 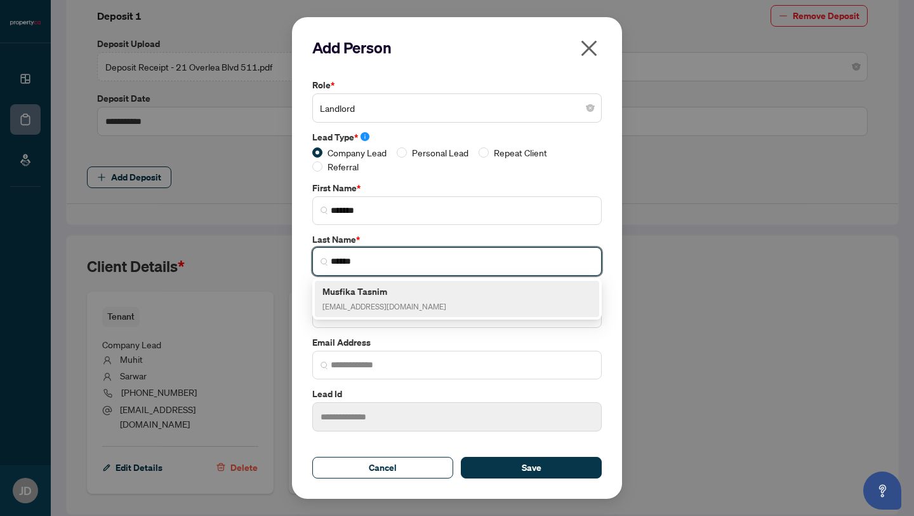 What do you see at coordinates (384, 291) in the screenshot?
I see `h5: Musfika Tasnim` at bounding box center [384, 291].